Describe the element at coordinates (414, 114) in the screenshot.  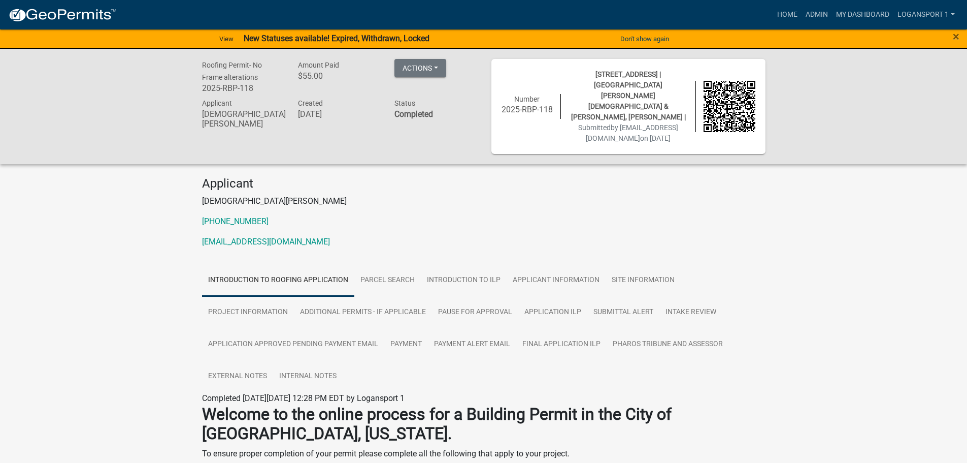
I see `strong: Completed` at that location.